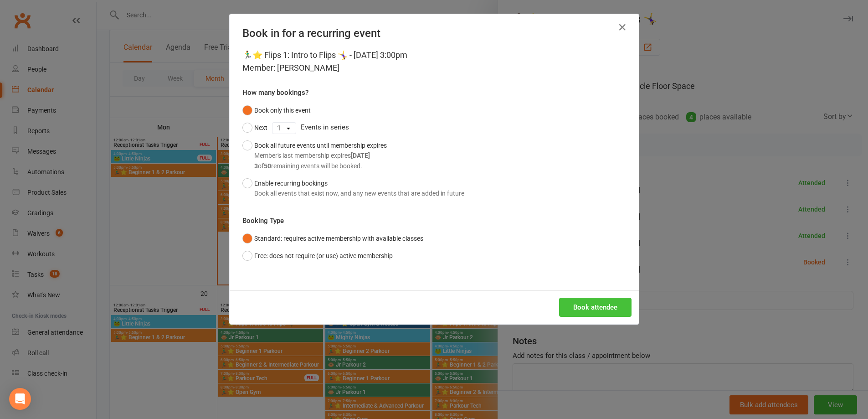 This screenshot has width=868, height=419. Describe the element at coordinates (275, 92) in the screenshot. I see `label: How many bookings?` at that location.